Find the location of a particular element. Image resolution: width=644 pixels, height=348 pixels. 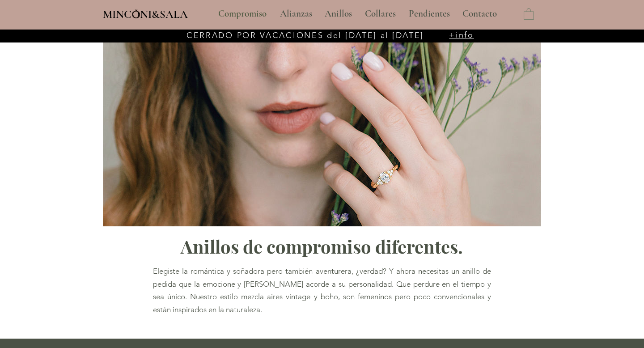

p: Pendientes is located at coordinates (429, 14).